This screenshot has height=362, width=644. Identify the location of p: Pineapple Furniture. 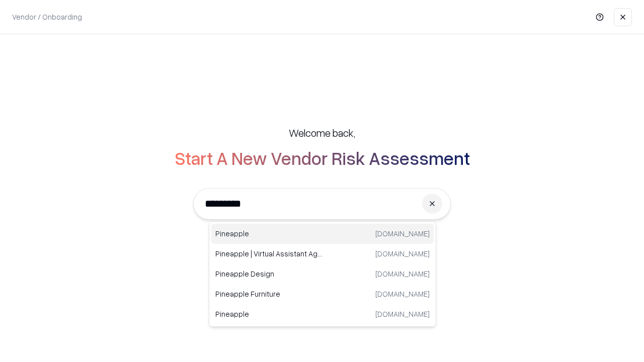
(269, 294).